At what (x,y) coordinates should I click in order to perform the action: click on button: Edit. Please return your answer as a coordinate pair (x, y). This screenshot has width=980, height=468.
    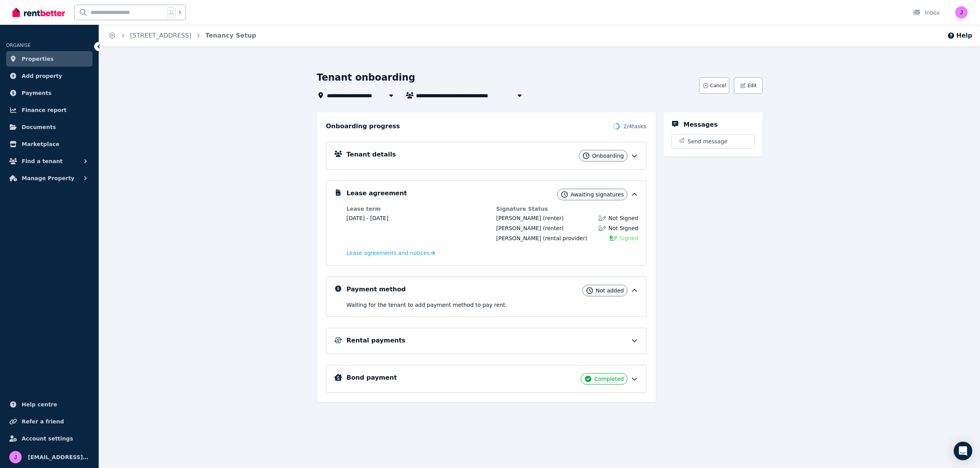
    Looking at the image, I should click on (748, 85).